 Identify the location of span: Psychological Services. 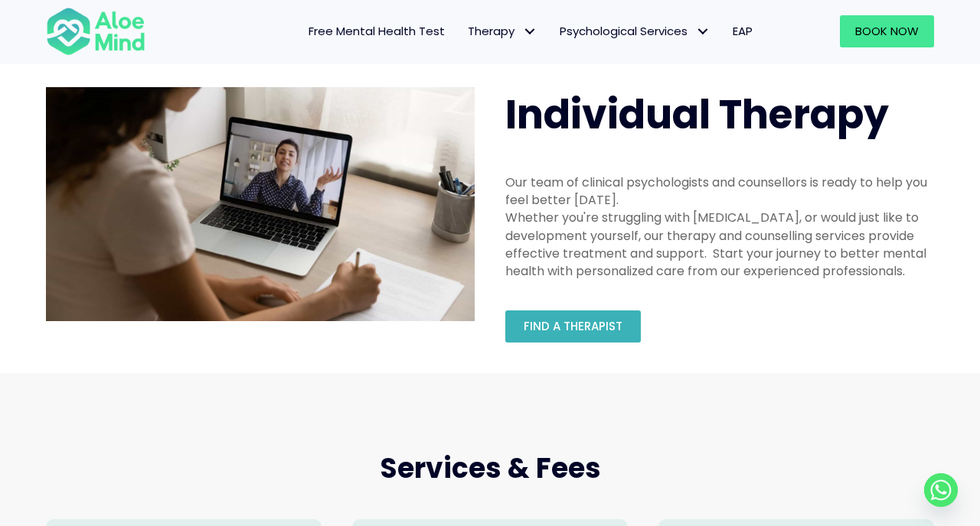
(634, 30).